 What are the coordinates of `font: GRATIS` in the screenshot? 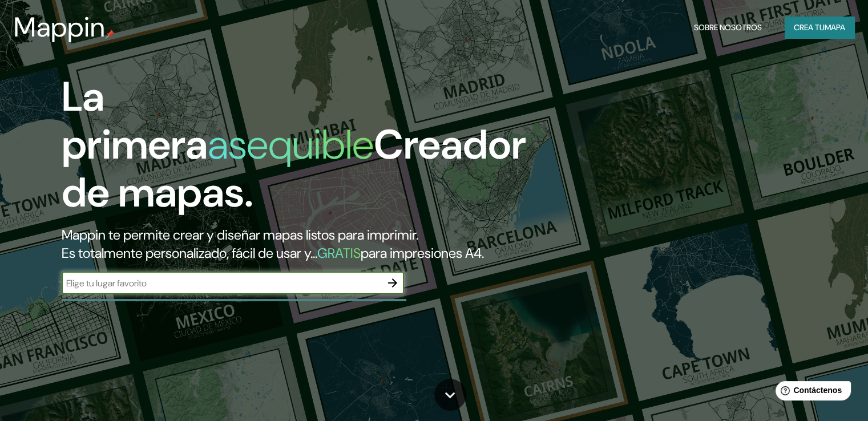 It's located at (339, 253).